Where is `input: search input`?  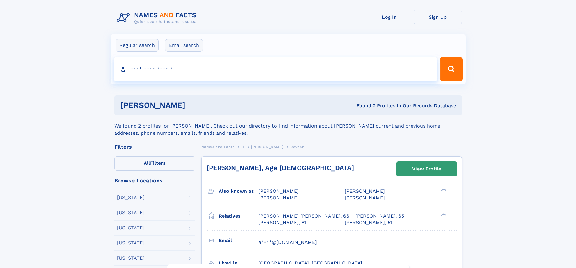 input: search input is located at coordinates (275, 69).